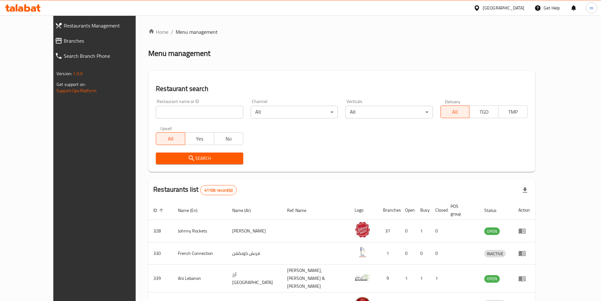  Describe the element at coordinates (166, 128) in the screenshot. I see `label: Upsell` at that location.